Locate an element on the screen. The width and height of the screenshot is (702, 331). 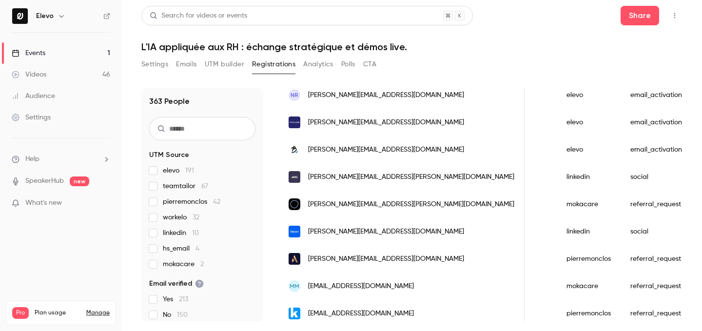
div: Audience is located at coordinates (33, 96).